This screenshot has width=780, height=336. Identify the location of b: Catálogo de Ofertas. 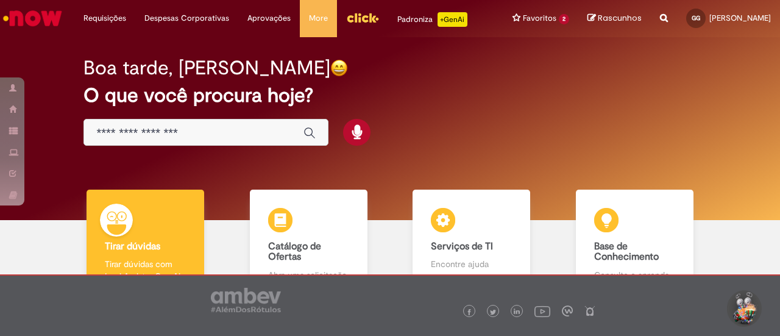
(294, 252).